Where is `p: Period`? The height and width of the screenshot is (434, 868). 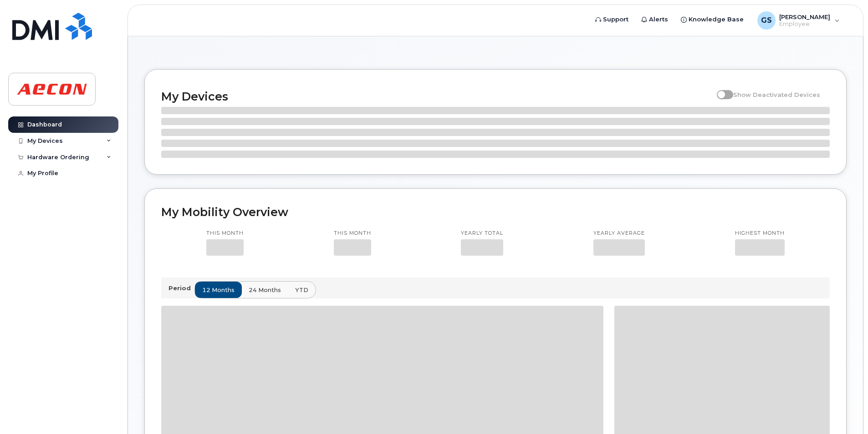 p: Period is located at coordinates (181, 288).